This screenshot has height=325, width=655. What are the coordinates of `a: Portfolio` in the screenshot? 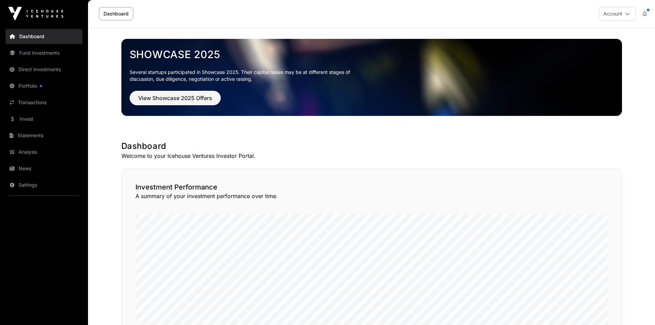 It's located at (44, 86).